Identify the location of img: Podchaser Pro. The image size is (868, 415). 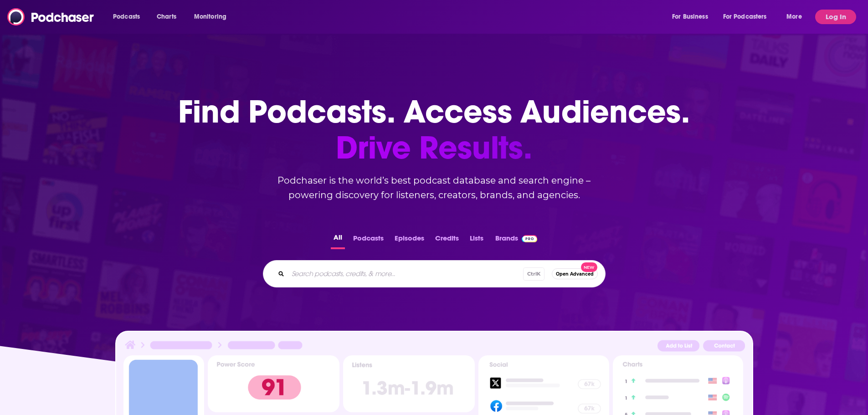
(530, 238).